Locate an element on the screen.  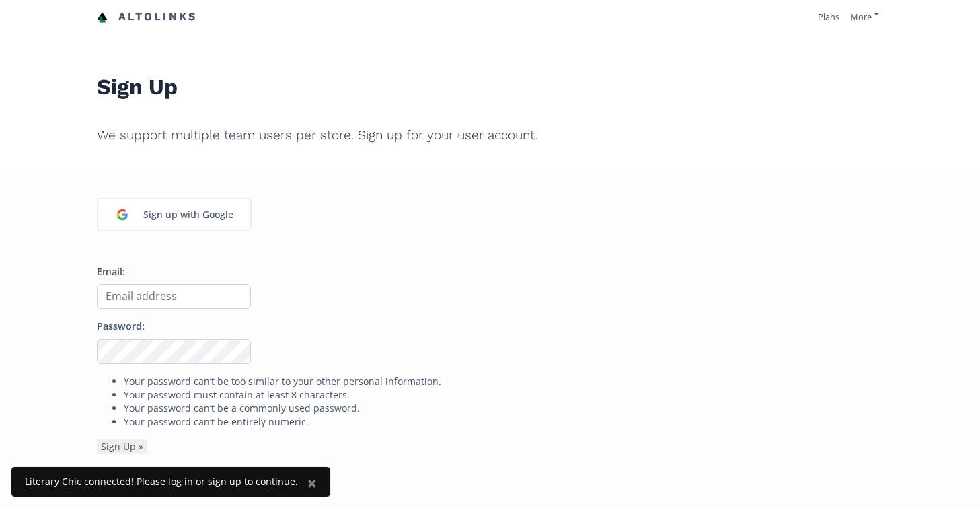
img: google_login_logo_184.png is located at coordinates (122, 215).